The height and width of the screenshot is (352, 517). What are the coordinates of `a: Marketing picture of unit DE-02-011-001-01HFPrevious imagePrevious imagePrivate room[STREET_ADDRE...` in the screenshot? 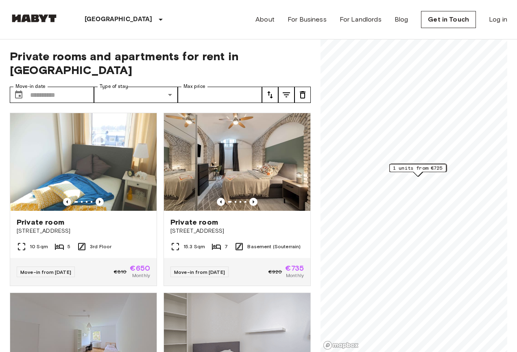 It's located at (83, 199).